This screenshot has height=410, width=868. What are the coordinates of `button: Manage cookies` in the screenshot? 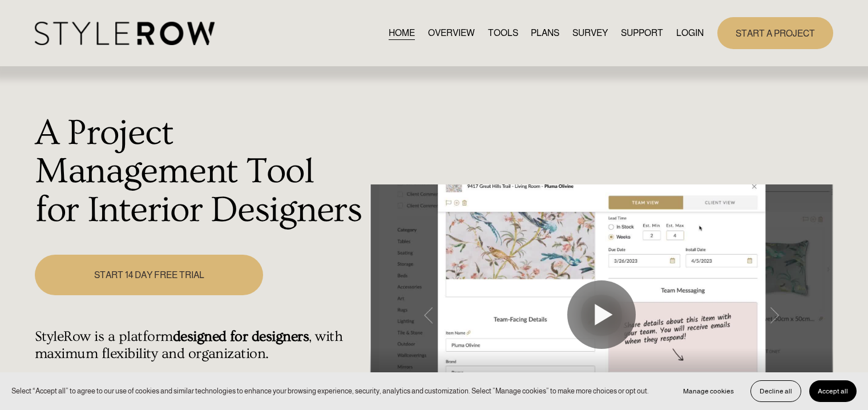 It's located at (708, 391).